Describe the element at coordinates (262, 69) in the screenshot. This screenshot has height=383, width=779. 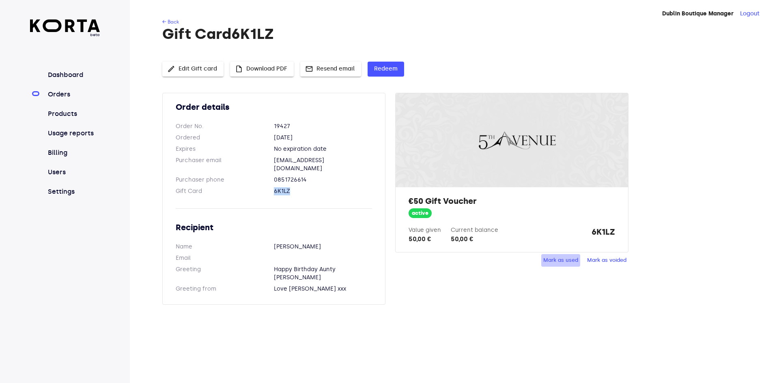
I see `span: Download PDF` at that location.